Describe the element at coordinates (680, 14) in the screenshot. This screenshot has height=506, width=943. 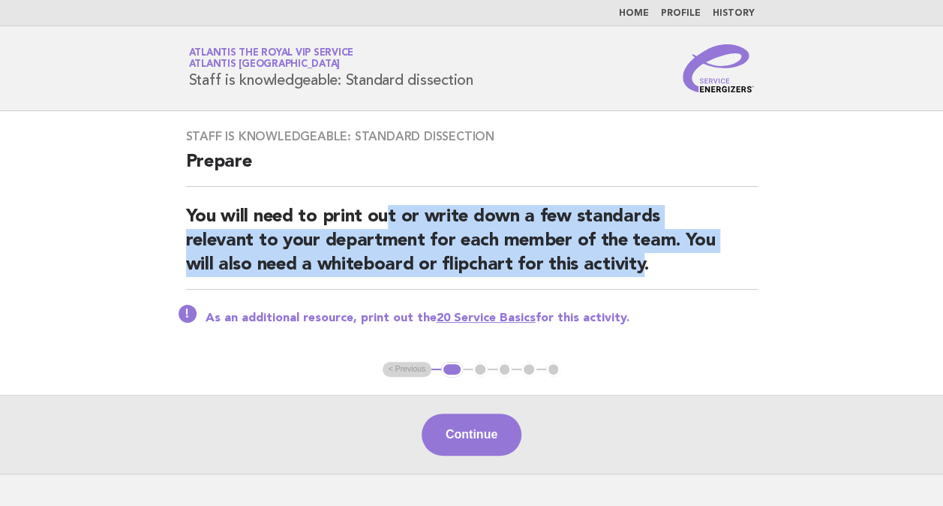
I see `a: Profile` at that location.